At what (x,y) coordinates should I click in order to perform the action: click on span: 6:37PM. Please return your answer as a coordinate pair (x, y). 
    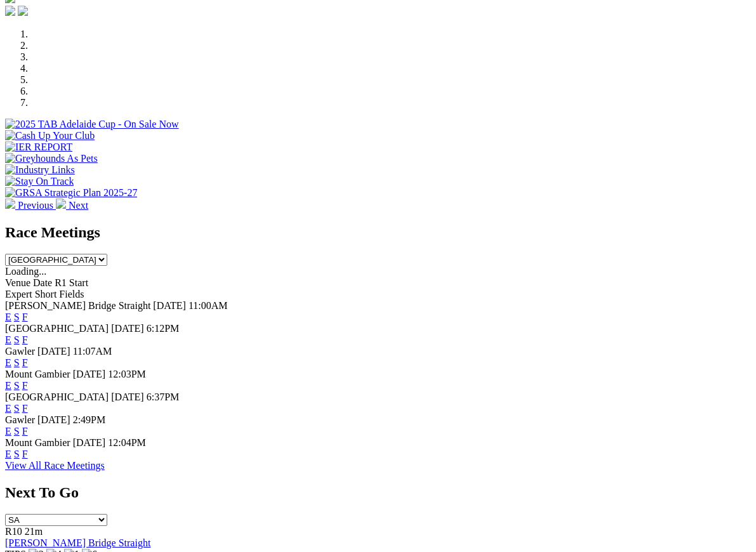
    Looking at the image, I should click on (163, 397).